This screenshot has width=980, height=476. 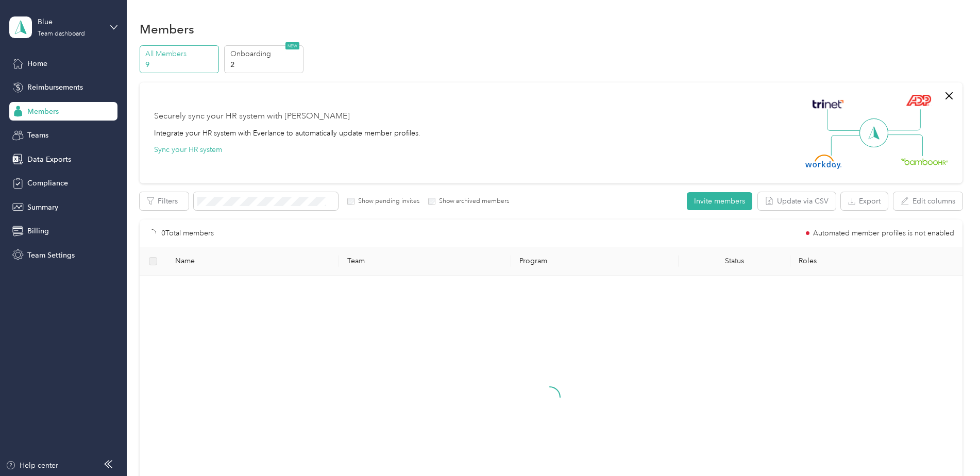 What do you see at coordinates (425, 262) in the screenshot?
I see `th: Team` at bounding box center [425, 262].